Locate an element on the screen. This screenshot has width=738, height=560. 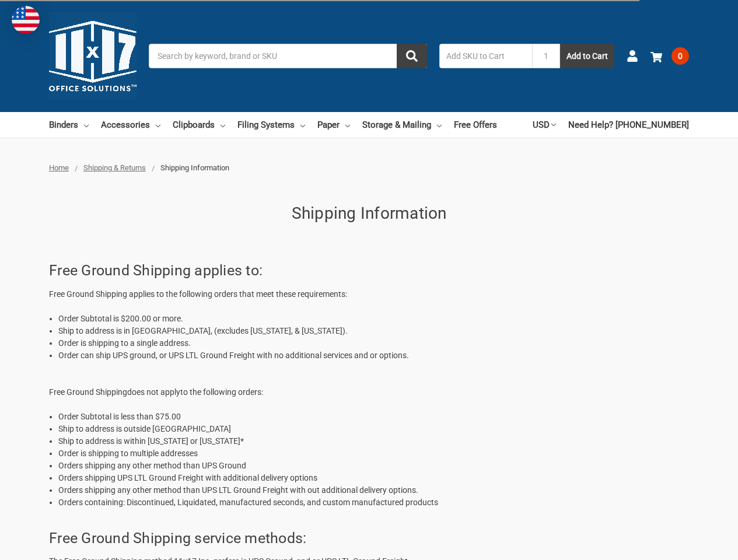
img: duty and tax information for United States is located at coordinates (26, 20).